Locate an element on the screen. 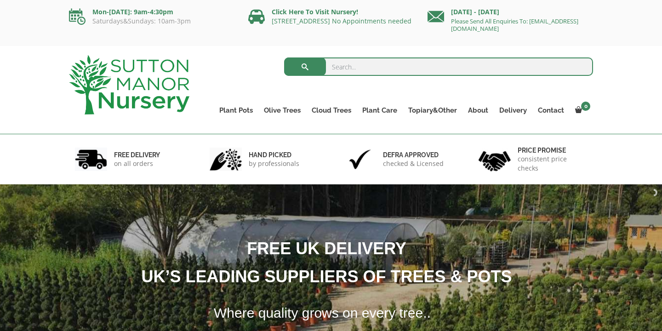 The height and width of the screenshot is (331, 662). img: 3.jpg is located at coordinates (360, 159).